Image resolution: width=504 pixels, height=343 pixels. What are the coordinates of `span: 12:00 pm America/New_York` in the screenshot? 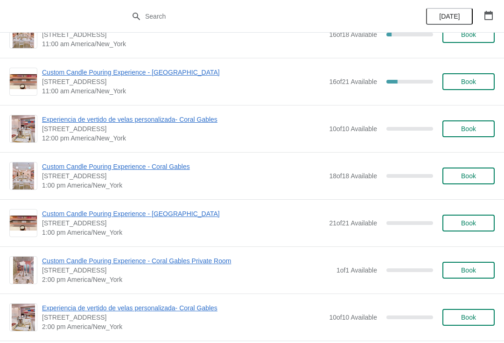 It's located at (183, 138).